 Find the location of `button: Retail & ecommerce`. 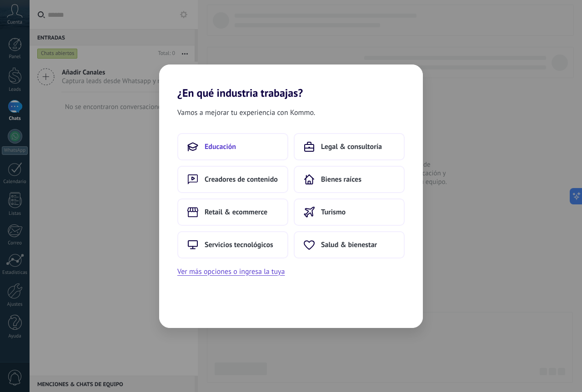

button: Retail & ecommerce is located at coordinates (233, 212).